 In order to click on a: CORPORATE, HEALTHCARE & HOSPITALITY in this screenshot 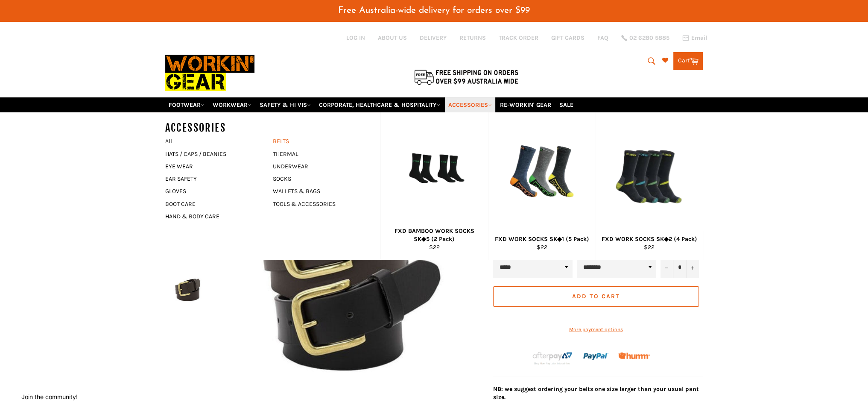, I will do `click(379, 105)`.